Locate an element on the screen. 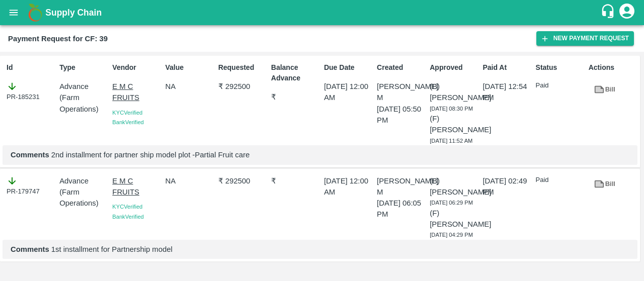  p: Paid At is located at coordinates (506, 67).